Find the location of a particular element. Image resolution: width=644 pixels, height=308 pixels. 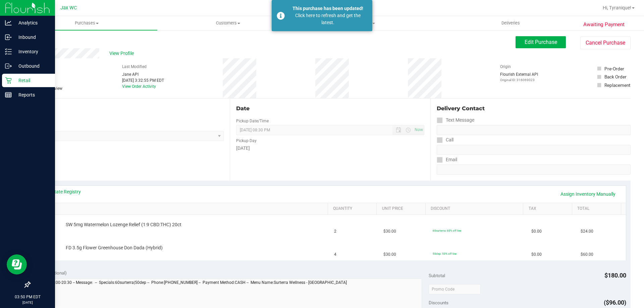

p: Retail is located at coordinates (32, 80).